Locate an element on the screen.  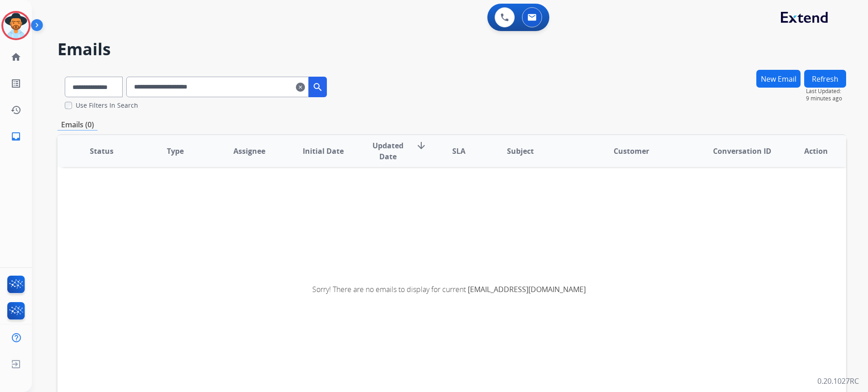
img: avatar is located at coordinates (16, 26).